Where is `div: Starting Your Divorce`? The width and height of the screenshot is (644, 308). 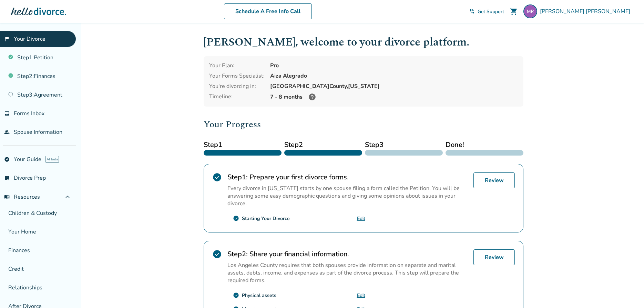
div: Starting Your Divorce is located at coordinates (266, 219).